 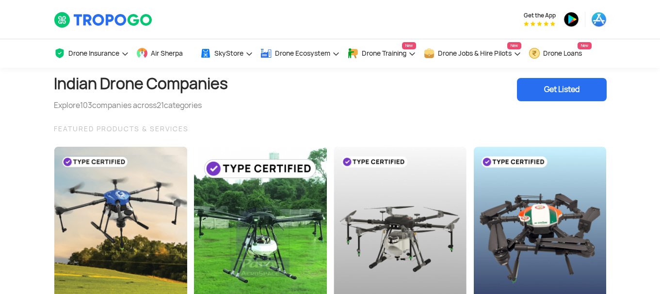 What do you see at coordinates (164, 53) in the screenshot?
I see `a: Air Sherpa` at bounding box center [164, 53].